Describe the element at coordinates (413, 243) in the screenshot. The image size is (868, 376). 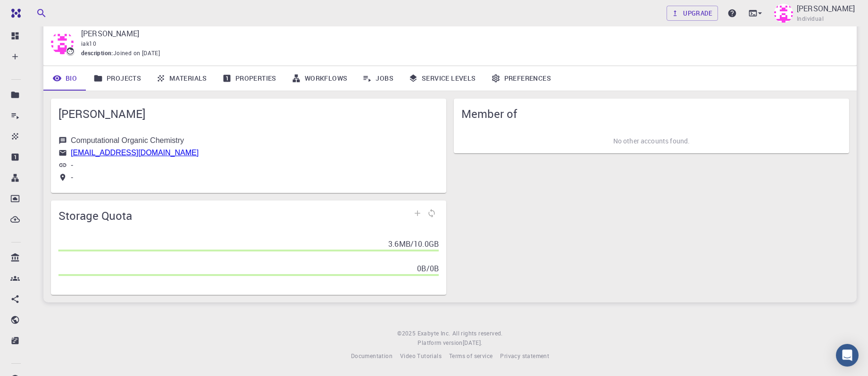
I see `p: 3.6MB / 10.0GB` at that location.